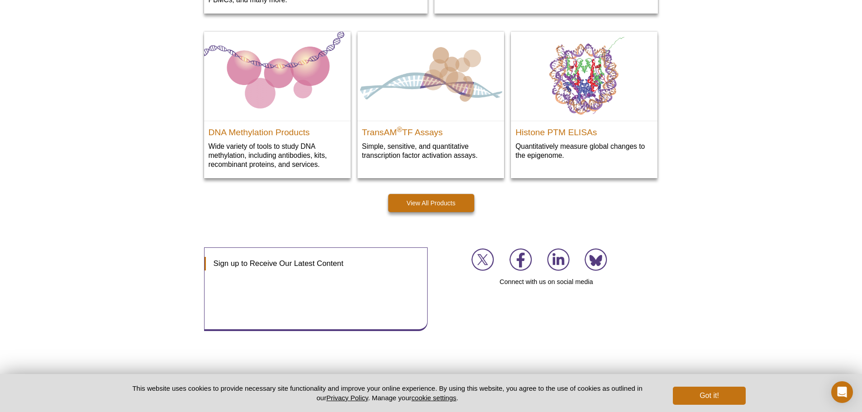 This screenshot has height=412, width=862. I want to click on p: This website uses cookies to provide necessary site functionality and improve your online experie..., so click(388, 393).